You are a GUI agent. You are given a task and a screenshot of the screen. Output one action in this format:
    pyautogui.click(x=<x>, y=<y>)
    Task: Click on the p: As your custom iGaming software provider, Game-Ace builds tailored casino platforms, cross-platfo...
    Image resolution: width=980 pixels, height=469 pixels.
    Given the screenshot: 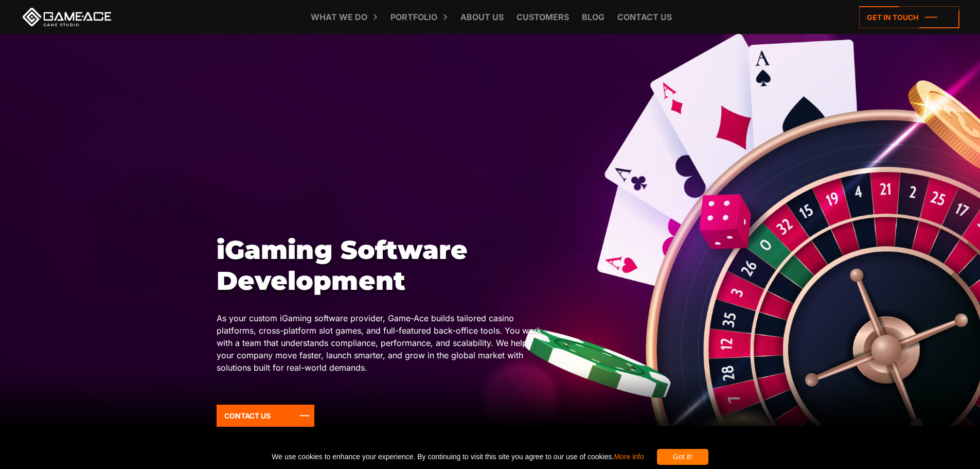 What is the action you would take?
    pyautogui.click(x=380, y=343)
    